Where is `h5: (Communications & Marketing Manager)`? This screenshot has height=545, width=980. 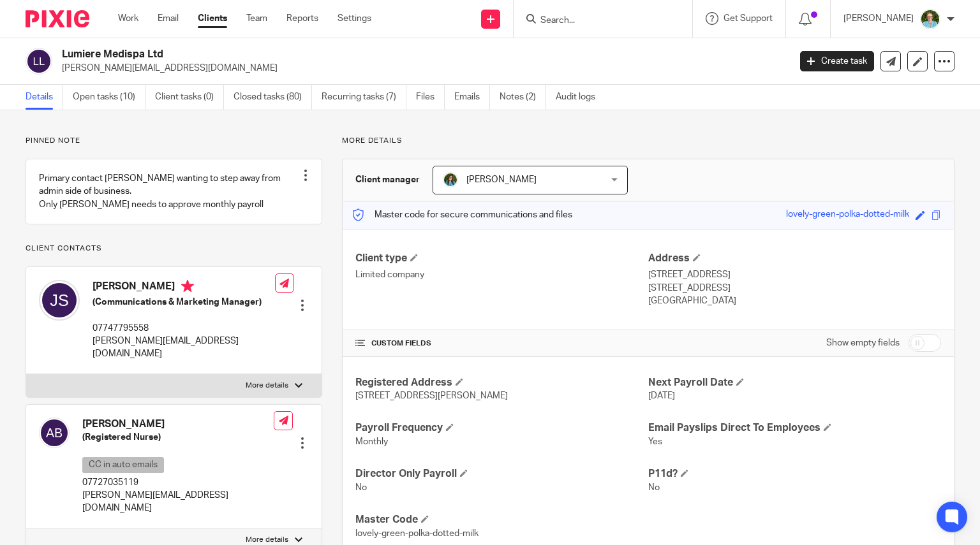
h5: (Communications & Marketing Manager) is located at coordinates (184, 302).